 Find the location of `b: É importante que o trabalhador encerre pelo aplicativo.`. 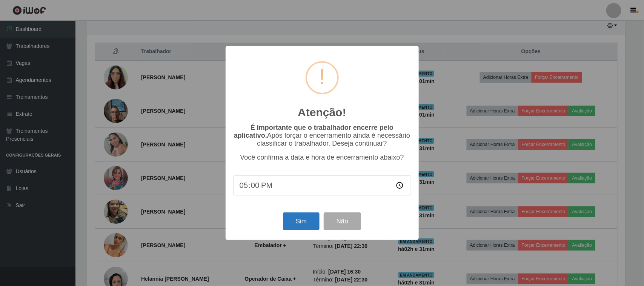

b: É importante que o trabalhador encerre pelo aplicativo. is located at coordinates (314, 131).